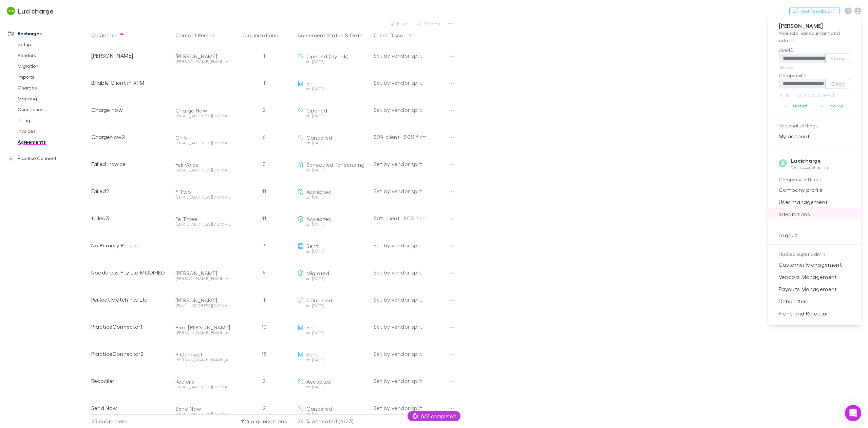  I want to click on button: Tracking, so click(833, 106).